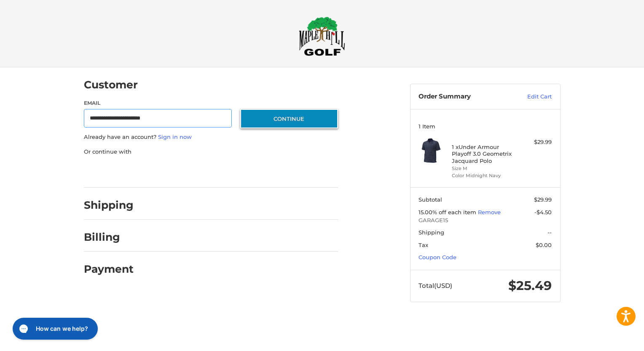 This screenshot has height=351, width=644. What do you see at coordinates (423, 245) in the screenshot?
I see `span: Tax` at bounding box center [423, 245].